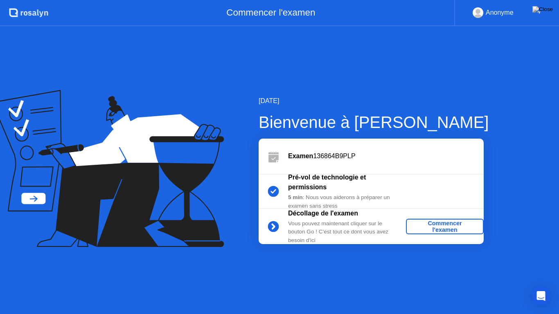 The width and height of the screenshot is (559, 314). I want to click on div: Open Intercom Messenger, so click(541, 296).